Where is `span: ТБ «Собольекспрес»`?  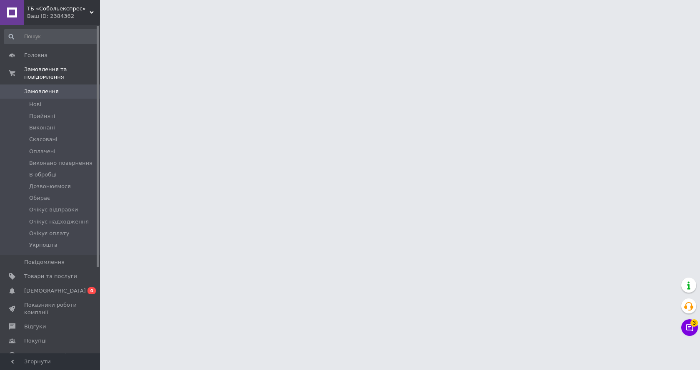
span: ТБ «Собольекспрес» is located at coordinates (58, 9).